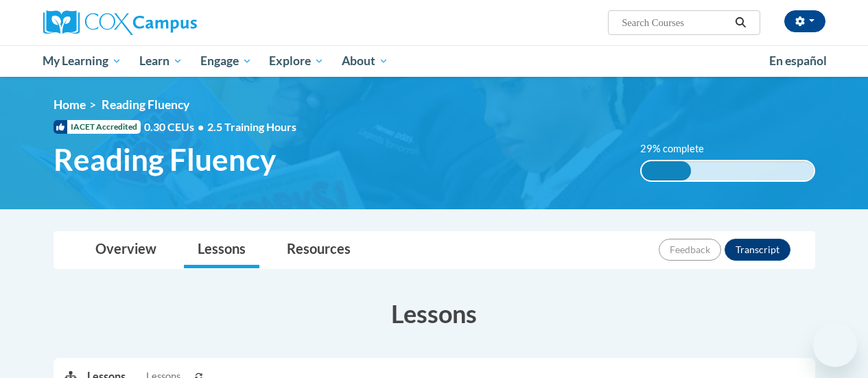  I want to click on a: Learn, so click(161, 61).